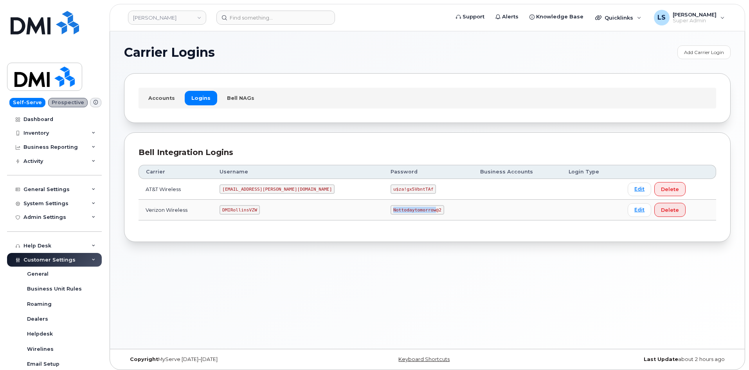  I want to click on a: Logins, so click(201, 98).